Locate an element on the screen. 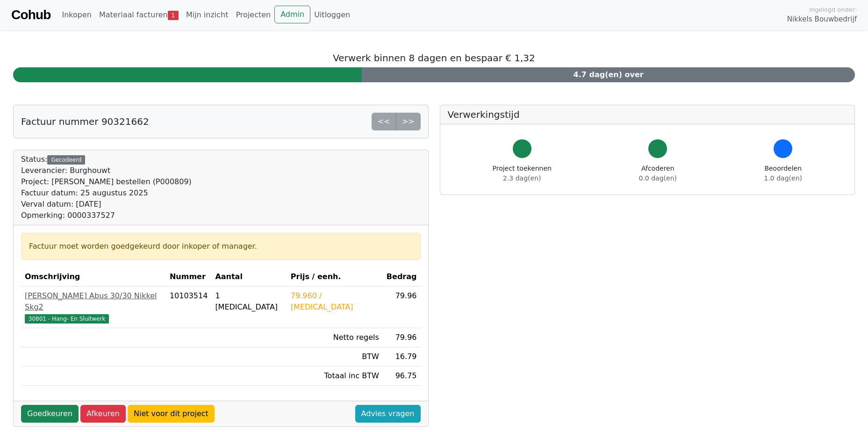 The height and width of the screenshot is (432, 868). td: 96.75 is located at coordinates (401, 376).